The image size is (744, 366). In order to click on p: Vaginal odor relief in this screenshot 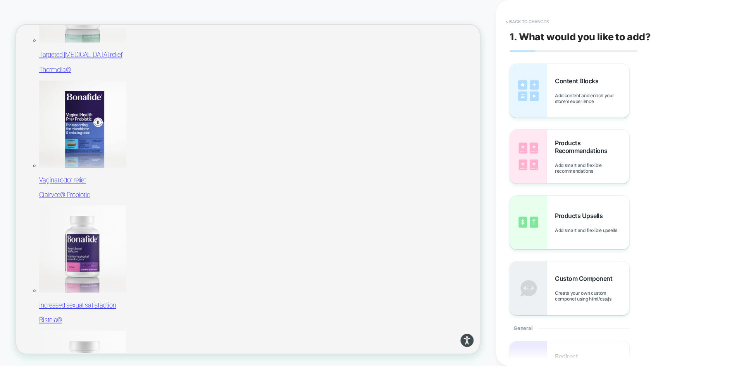, I will do `click(324, 207)`.